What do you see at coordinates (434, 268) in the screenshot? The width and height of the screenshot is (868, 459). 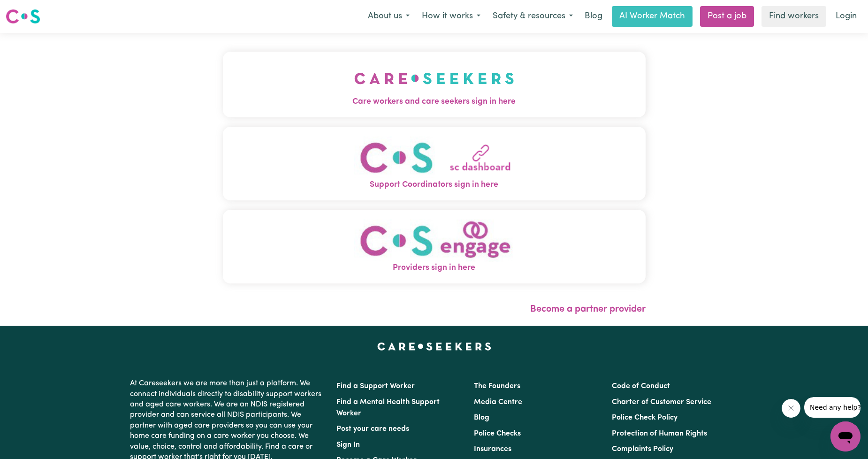 I see `span: Providers sign in here` at bounding box center [434, 268].